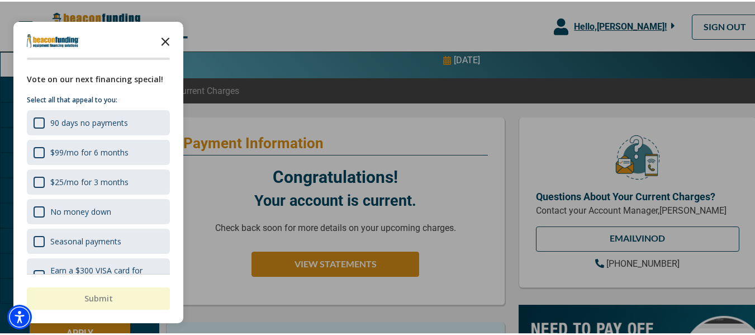 Image resolution: width=755 pixels, height=335 pixels. Describe the element at coordinates (98, 78) in the screenshot. I see `div: Vote on our next financing special!` at that location.